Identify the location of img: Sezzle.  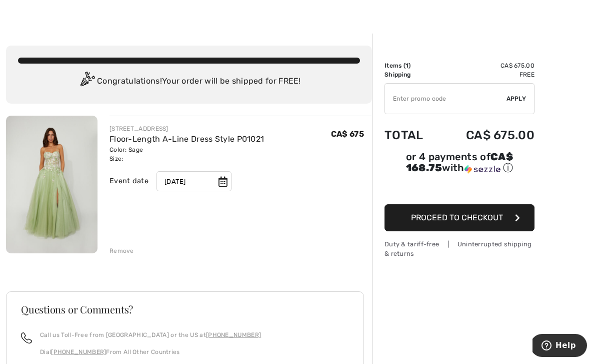
(483, 169).